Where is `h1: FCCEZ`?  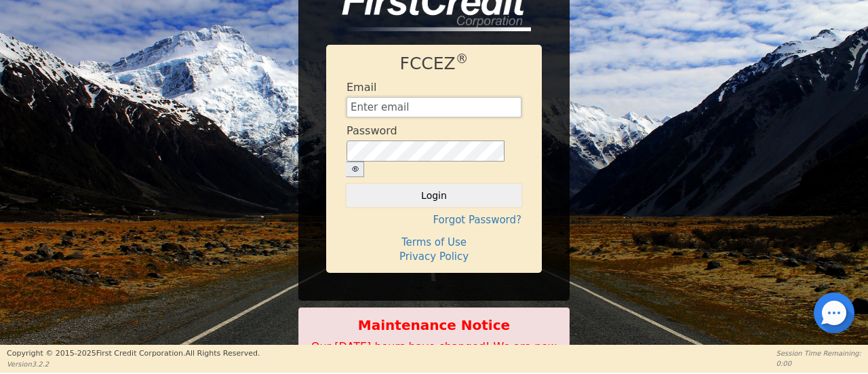 h1: FCCEZ is located at coordinates (434, 64).